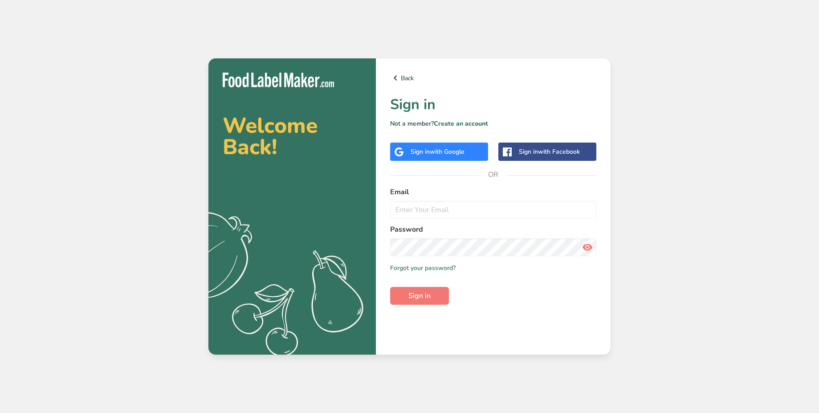 The image size is (819, 413). What do you see at coordinates (423, 268) in the screenshot?
I see `a: Forgot your password?` at bounding box center [423, 268].